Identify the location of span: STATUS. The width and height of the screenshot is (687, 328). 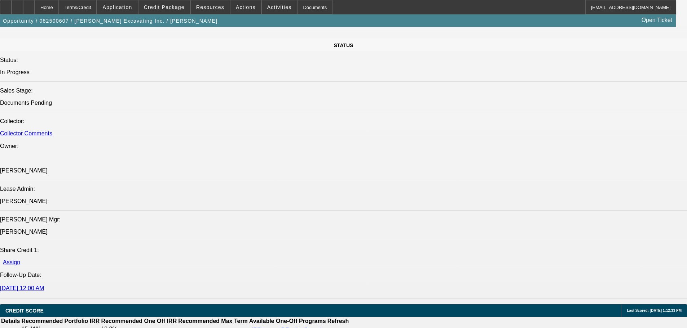
(344, 45).